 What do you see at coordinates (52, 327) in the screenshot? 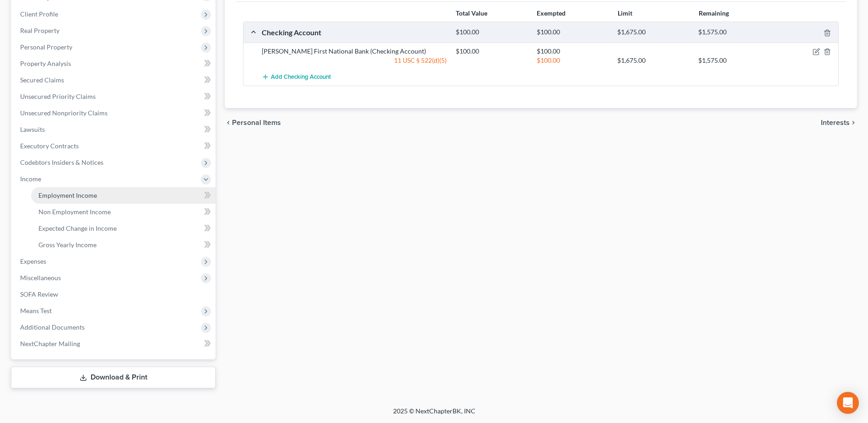
I see `span: Additional Documents` at bounding box center [52, 327].